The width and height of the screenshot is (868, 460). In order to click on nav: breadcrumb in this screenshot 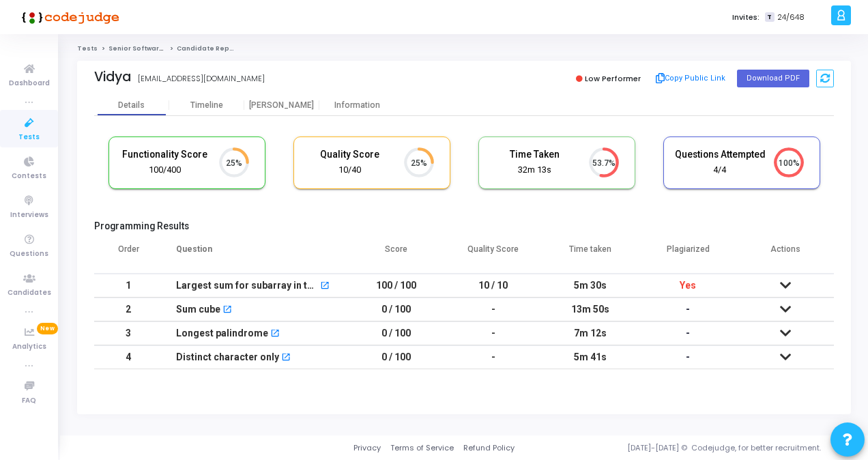, I will do `click(464, 49)`.